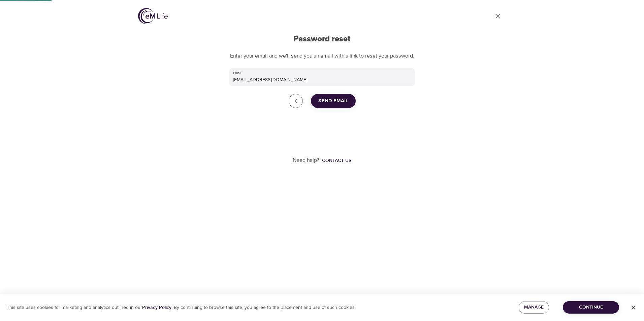 This screenshot has width=644, height=321. Describe the element at coordinates (534, 308) in the screenshot. I see `span: Manage` at that location.